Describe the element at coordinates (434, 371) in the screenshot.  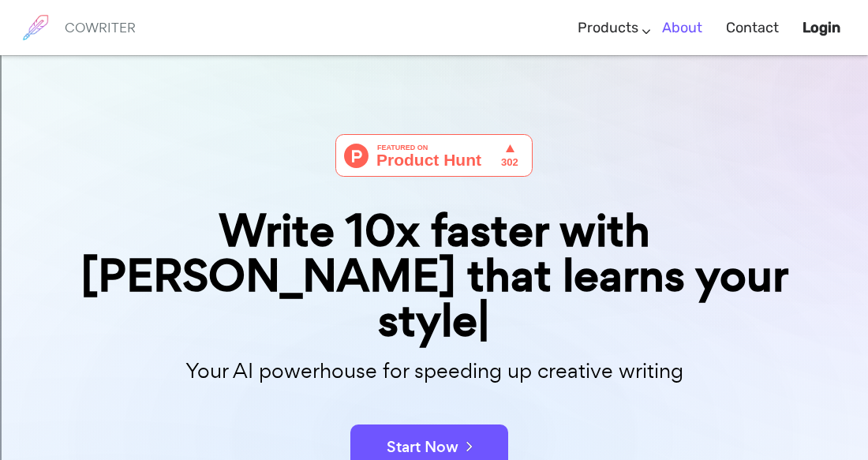
I see `p: Your AI powerhouse for speeding up creative writing` at that location.